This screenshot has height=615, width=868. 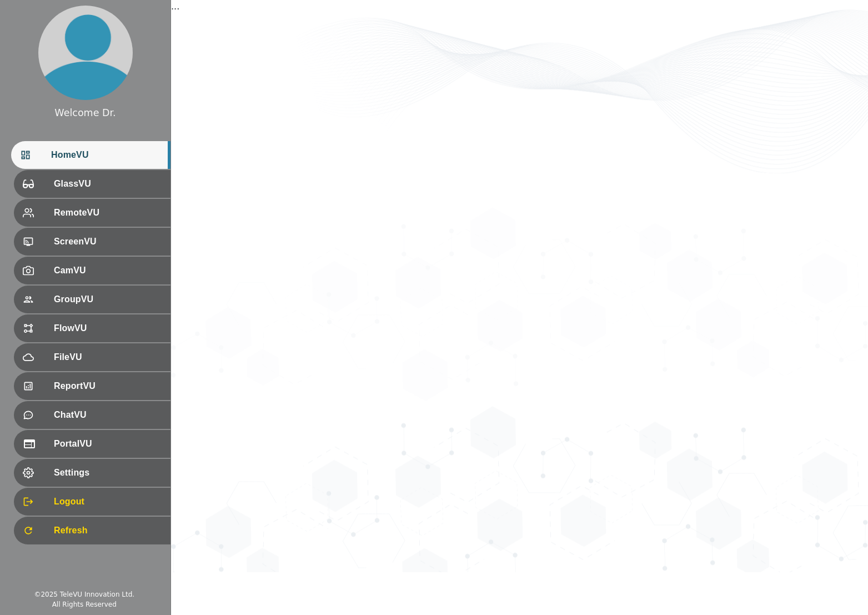 I want to click on span: PortalVU, so click(x=108, y=444).